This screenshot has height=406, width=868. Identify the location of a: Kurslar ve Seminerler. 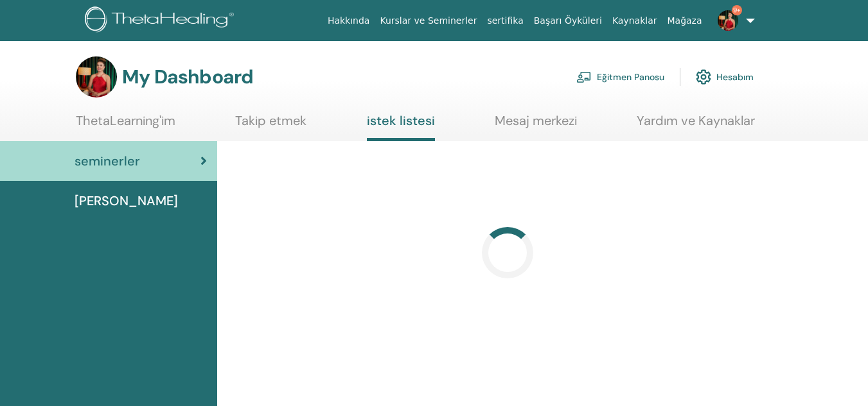
(428, 20).